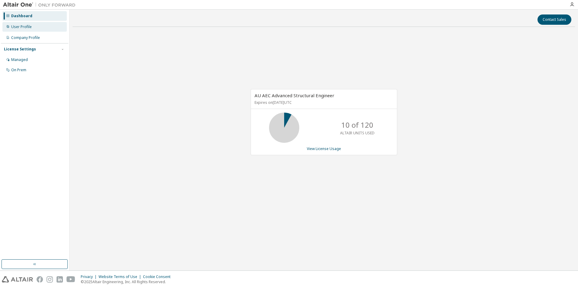 The image size is (578, 288). Describe the element at coordinates (60, 280) in the screenshot. I see `img: linkedin.svg` at that location.